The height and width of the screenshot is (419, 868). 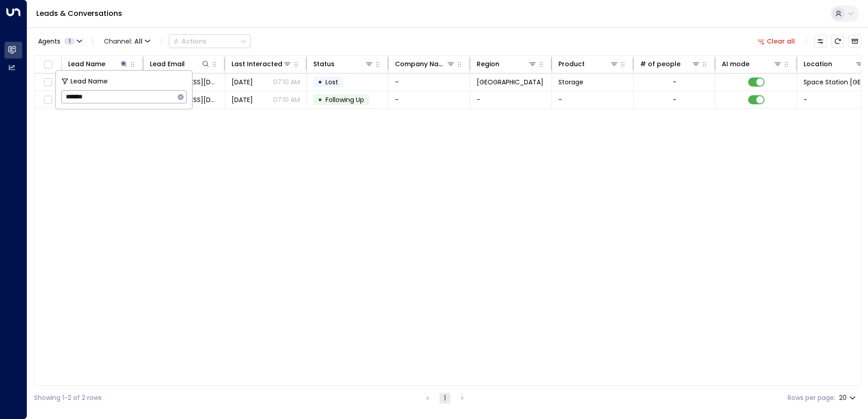 What do you see at coordinates (89, 81) in the screenshot?
I see `span: Lead Name` at bounding box center [89, 81].